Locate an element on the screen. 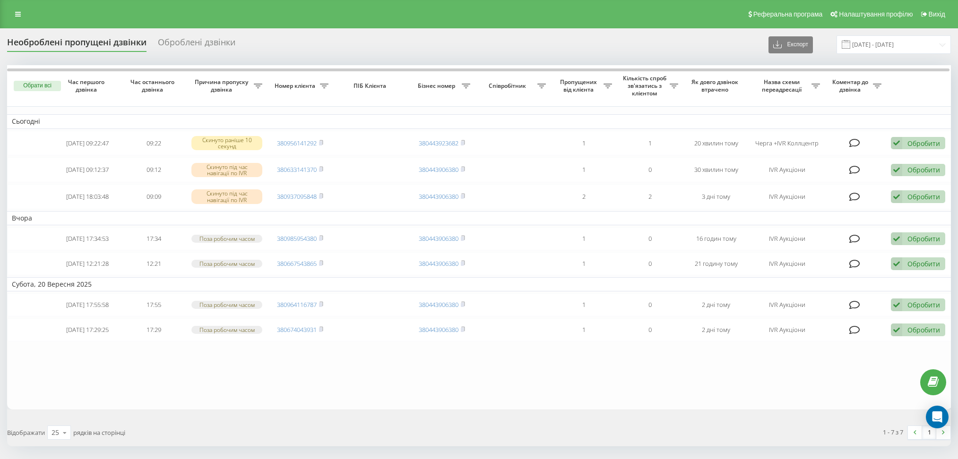  div: 1 - 7 з 7 is located at coordinates (893, 432).